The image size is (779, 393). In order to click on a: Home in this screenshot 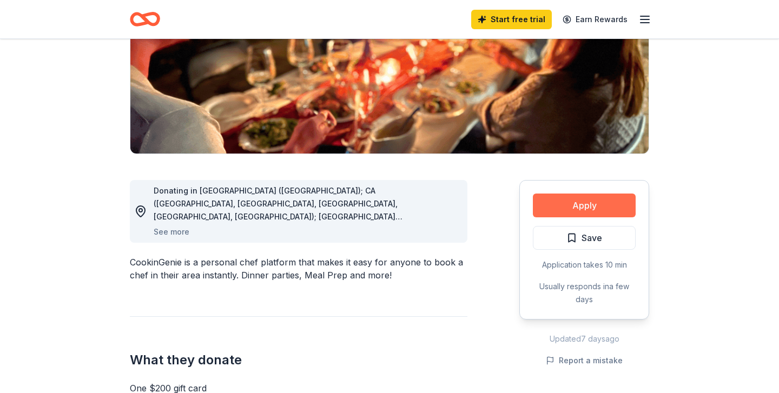, I will do `click(145, 19)`.